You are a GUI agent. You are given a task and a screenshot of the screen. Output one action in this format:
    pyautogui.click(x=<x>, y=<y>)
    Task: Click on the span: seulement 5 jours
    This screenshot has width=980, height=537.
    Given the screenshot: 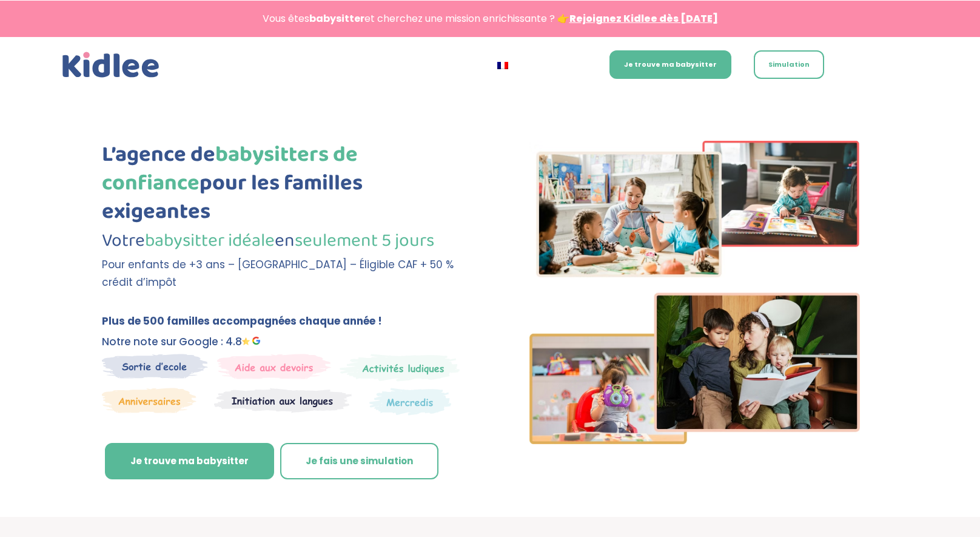 What is the action you would take?
    pyautogui.click(x=364, y=241)
    